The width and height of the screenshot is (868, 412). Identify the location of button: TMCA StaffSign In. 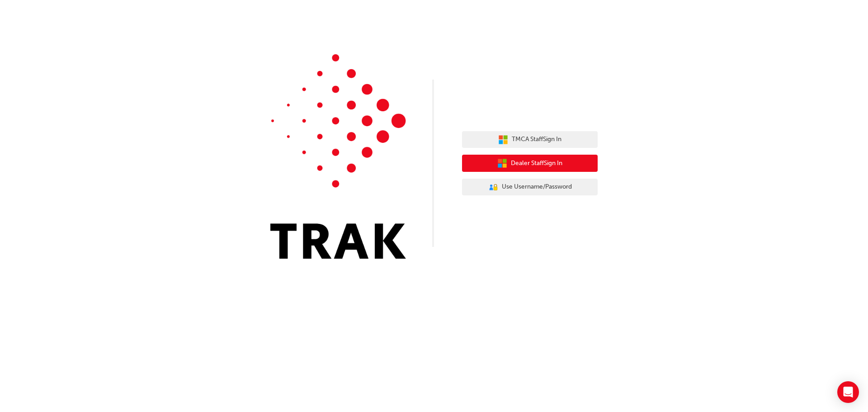
(530, 140).